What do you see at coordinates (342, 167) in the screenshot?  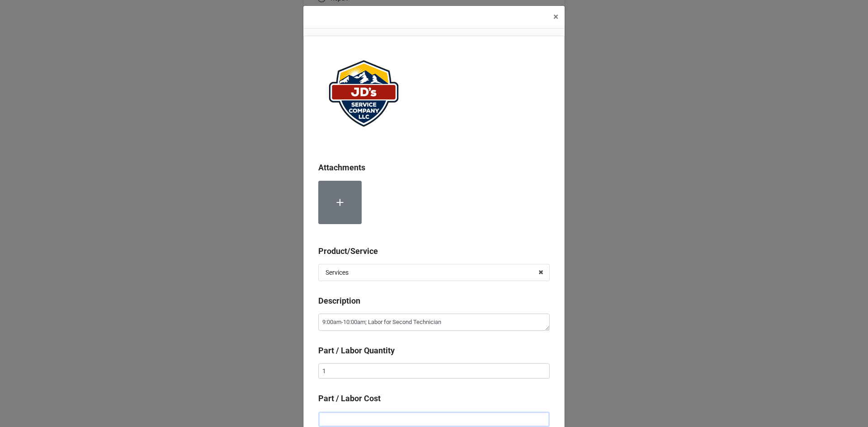 I see `label: Attachments` at bounding box center [342, 167].